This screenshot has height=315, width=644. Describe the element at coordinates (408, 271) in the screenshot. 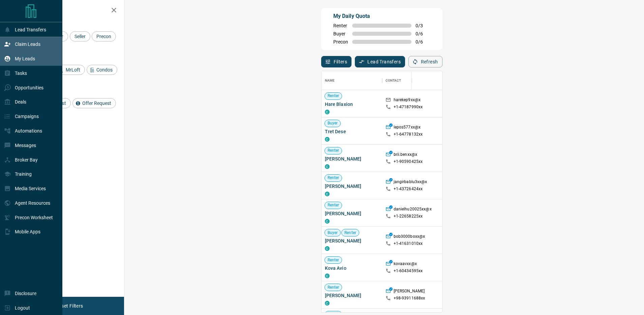

I see `p: +1- 60434595xx` at that location.